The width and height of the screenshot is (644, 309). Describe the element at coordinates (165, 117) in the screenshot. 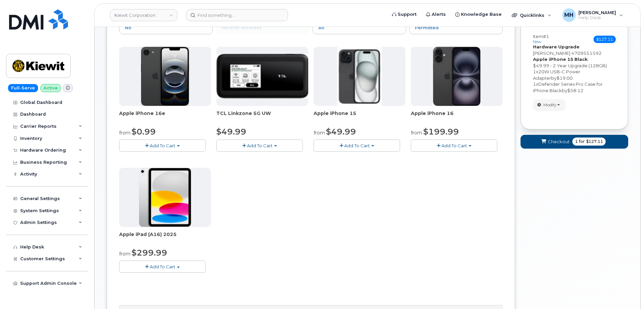

I see `span: Apple iPhone 16e` at that location.